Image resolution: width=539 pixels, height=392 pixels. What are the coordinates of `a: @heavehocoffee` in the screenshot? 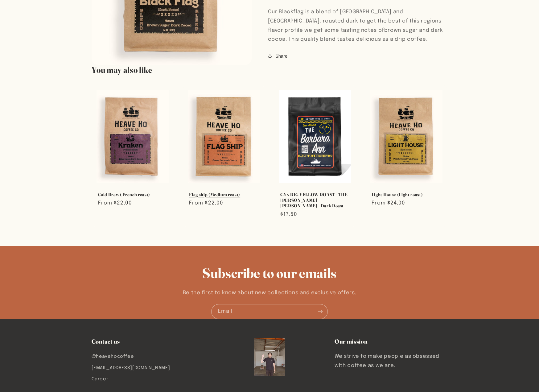 It's located at (113, 357).